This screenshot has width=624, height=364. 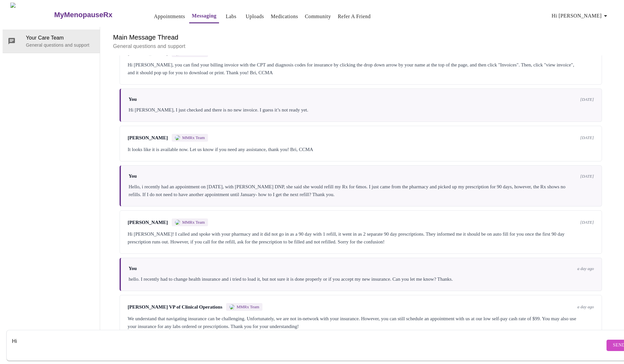 What do you see at coordinates (360, 323) in the screenshot?
I see `div: We understand that navigating insurance can be challenging. Unfortunately, we are not in-network ...` at bounding box center [360, 323].